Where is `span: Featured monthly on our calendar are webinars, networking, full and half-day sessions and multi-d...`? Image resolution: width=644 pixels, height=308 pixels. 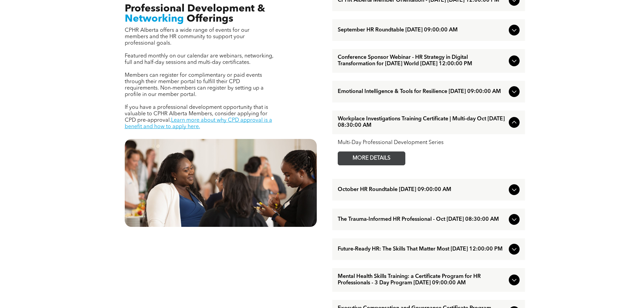 span: Featured monthly on our calendar are webinars, networking, full and half-day sessions and multi-d... is located at coordinates (199, 59).